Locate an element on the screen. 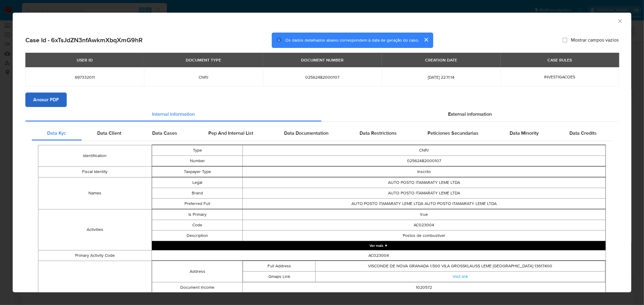 This screenshot has height=305, width=644. span: Data Kyc is located at coordinates (56, 133).